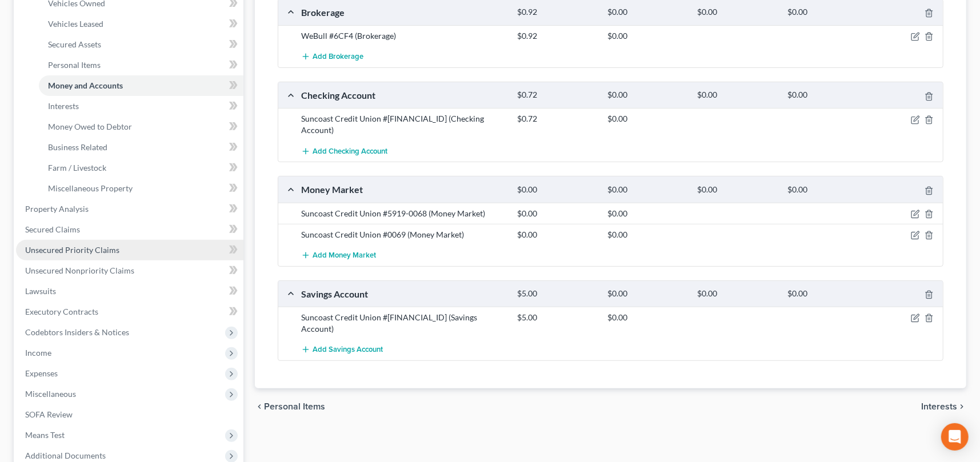  I want to click on span: Property Analysis, so click(57, 208).